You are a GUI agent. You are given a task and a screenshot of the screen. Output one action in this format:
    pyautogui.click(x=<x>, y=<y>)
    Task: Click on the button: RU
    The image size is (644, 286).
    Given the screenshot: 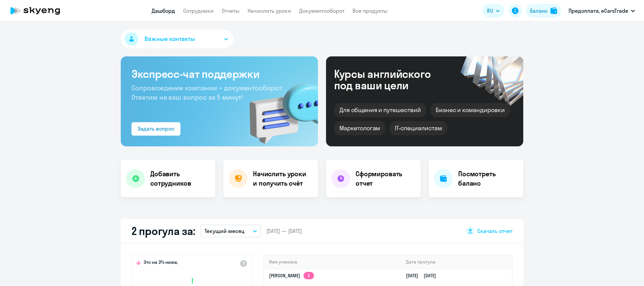 What is the action you would take?
    pyautogui.click(x=493, y=11)
    